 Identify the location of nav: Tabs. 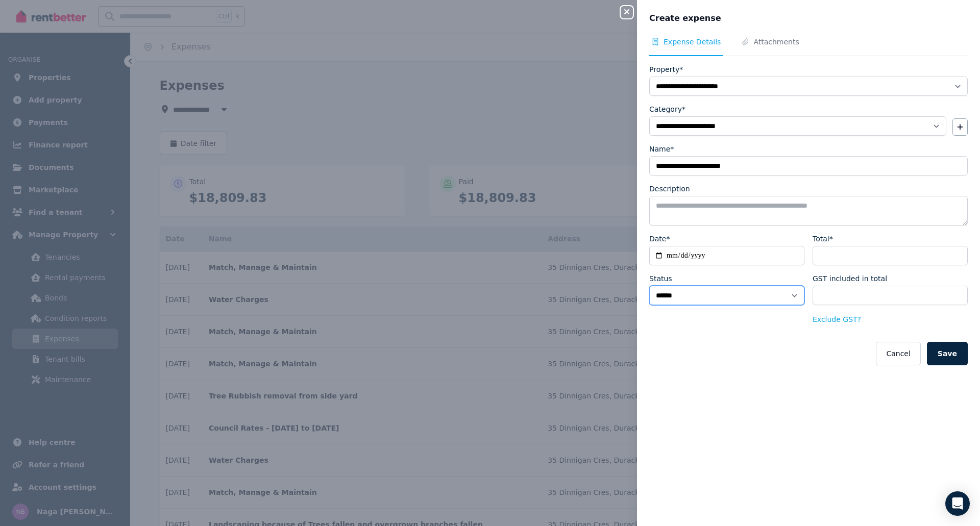
(809, 46).